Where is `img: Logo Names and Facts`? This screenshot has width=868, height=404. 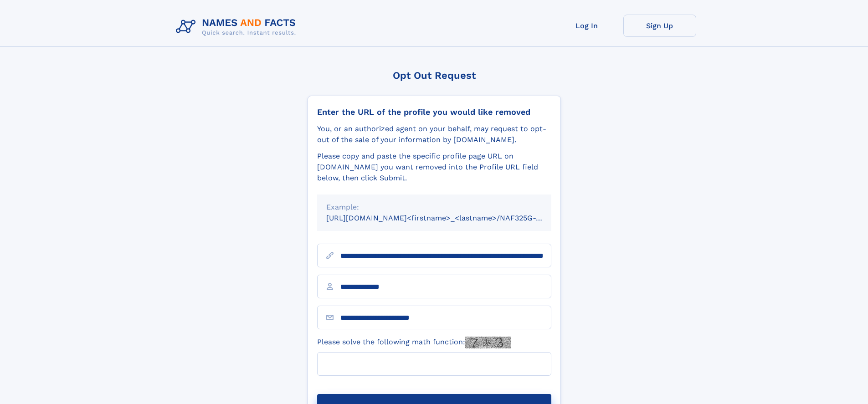 img: Logo Names and Facts is located at coordinates (238, 27).